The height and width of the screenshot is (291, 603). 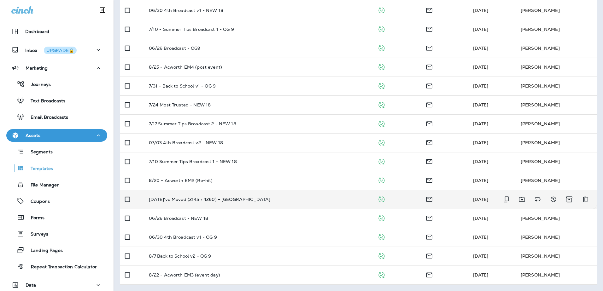 What do you see at coordinates (37, 68) in the screenshot?
I see `p: Marketing` at bounding box center [37, 68].